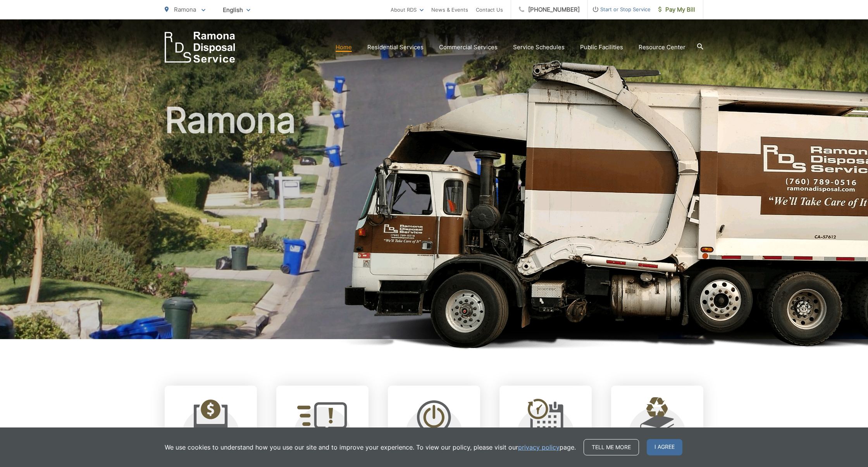  What do you see at coordinates (677, 9) in the screenshot?
I see `span: Pay My Bill` at bounding box center [677, 9].